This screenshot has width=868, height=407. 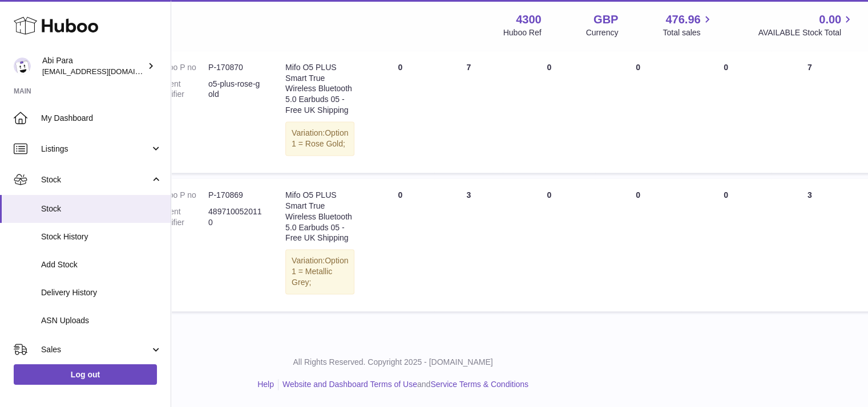 I want to click on span: 0.00, so click(x=831, y=20).